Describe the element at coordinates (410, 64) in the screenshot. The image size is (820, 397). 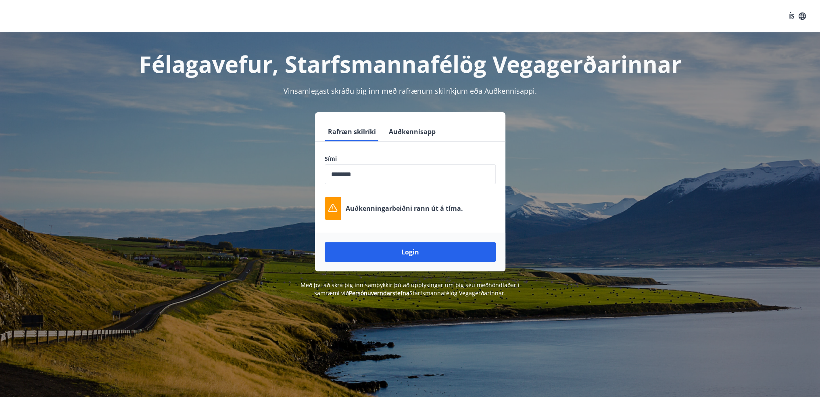
I see `h1: Félagavefur, Starfsmannafélög Vegagerðarinnar` at that location.